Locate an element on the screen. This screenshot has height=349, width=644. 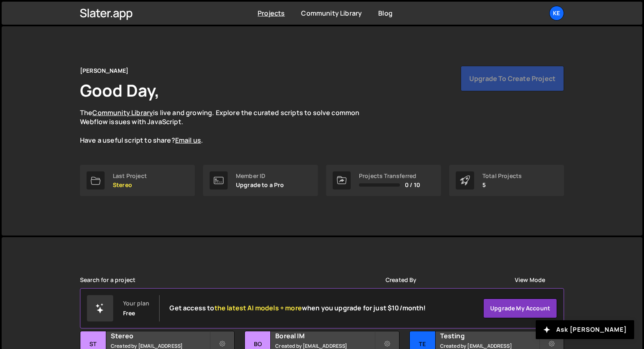
h2: Testing is located at coordinates (490, 336).